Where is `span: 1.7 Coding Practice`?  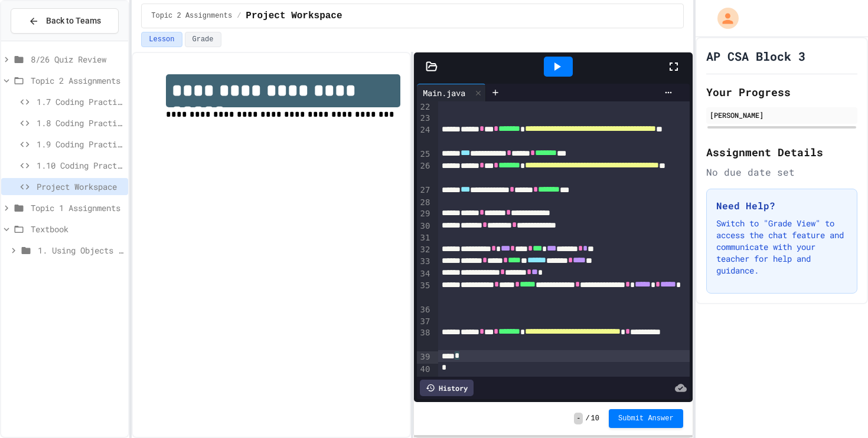
span: 1.7 Coding Practice is located at coordinates (80, 101).